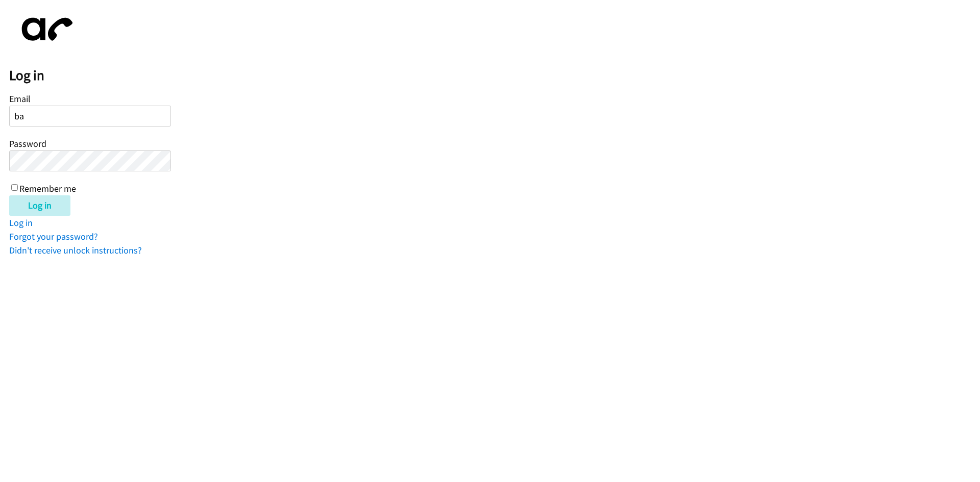 This screenshot has height=482, width=980. Describe the element at coordinates (45, 30) in the screenshot. I see `img: aphone-8a226864a2ddd6a5e75d1ebefc011f4aa8f32683c2d82f3fb0802fe031f96514.svg` at that location.